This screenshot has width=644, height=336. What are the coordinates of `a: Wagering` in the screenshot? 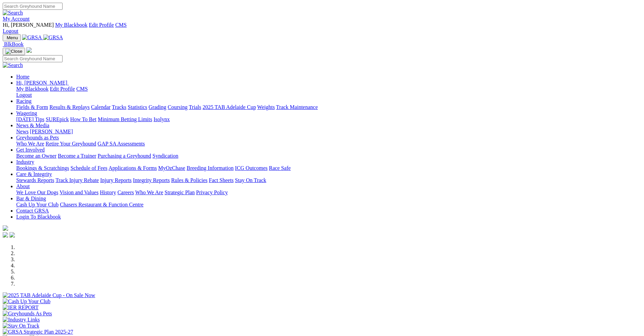 It's located at (27, 113).